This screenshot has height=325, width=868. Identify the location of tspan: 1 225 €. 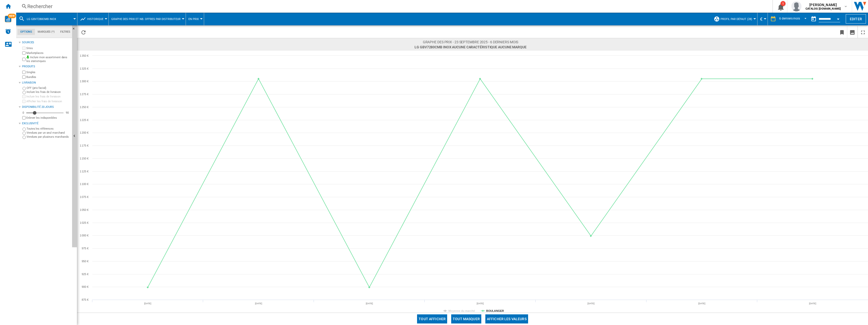
(84, 120).